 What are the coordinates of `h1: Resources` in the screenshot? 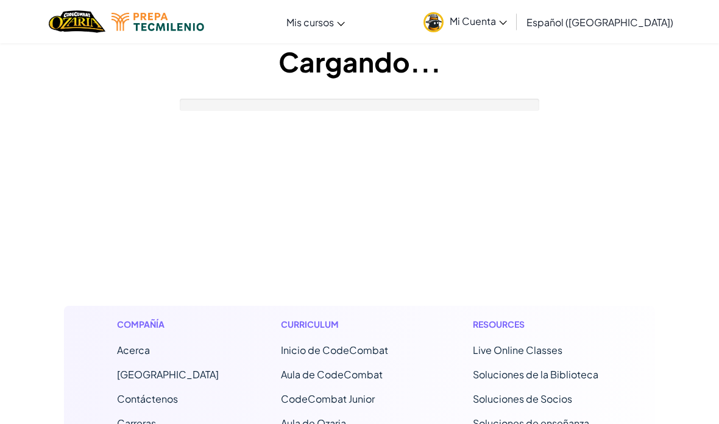 It's located at (537, 324).